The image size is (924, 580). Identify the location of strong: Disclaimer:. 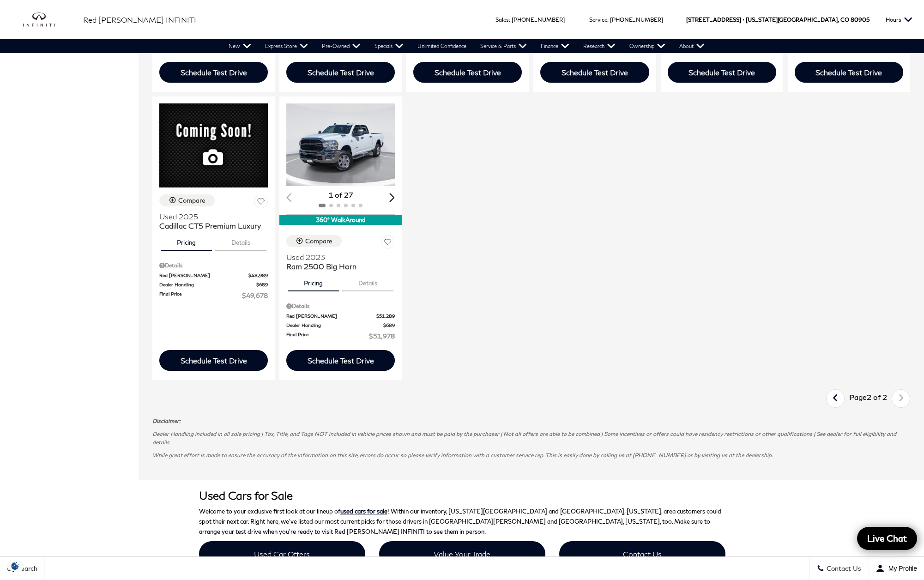
(166, 420).